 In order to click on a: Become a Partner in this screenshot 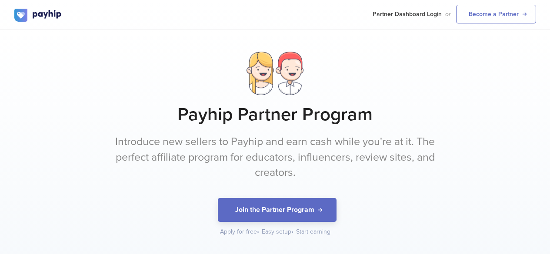, I will do `click(496, 14)`.